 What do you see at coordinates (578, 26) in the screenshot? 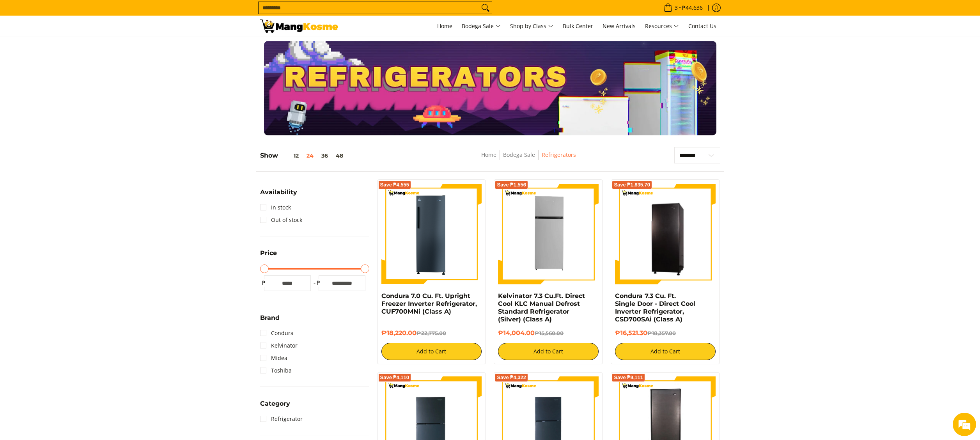
I see `a: Bulk Center` at bounding box center [578, 26].